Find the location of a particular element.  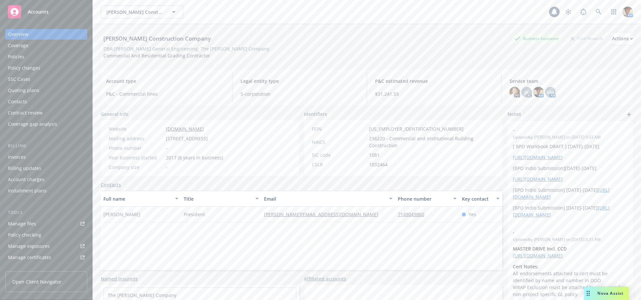

span: 1081 is located at coordinates (375, 155).